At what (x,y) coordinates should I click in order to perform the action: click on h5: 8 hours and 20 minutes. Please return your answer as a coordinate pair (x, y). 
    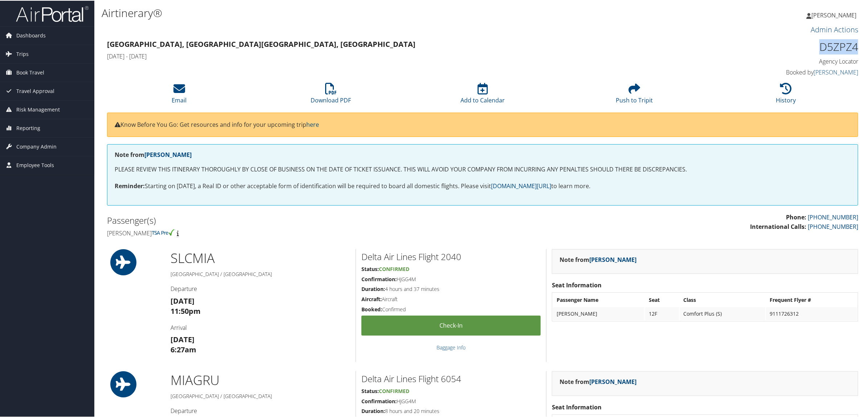
    Looking at the image, I should click on (451, 410).